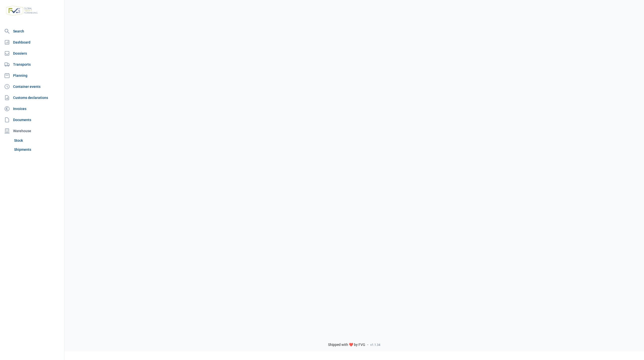 The height and width of the screenshot is (360, 644). What do you see at coordinates (32, 86) in the screenshot?
I see `a: Container events` at bounding box center [32, 86].